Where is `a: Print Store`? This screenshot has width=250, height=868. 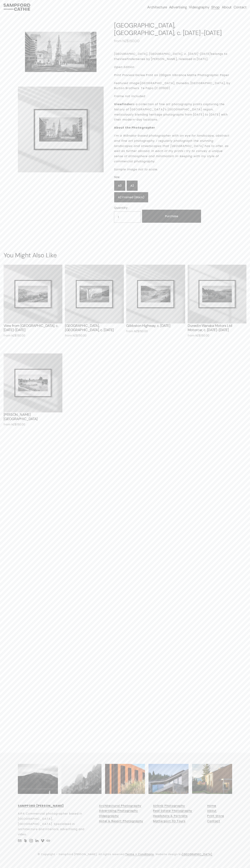 a: Print Store is located at coordinates (215, 816).